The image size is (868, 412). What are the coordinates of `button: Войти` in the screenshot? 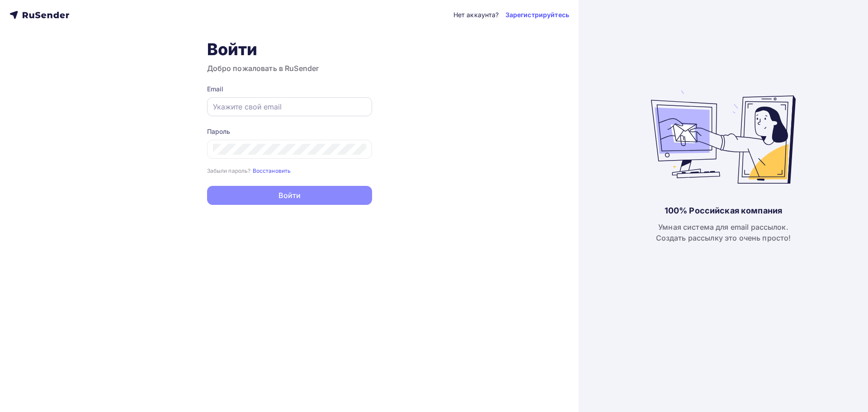 It's located at (289, 195).